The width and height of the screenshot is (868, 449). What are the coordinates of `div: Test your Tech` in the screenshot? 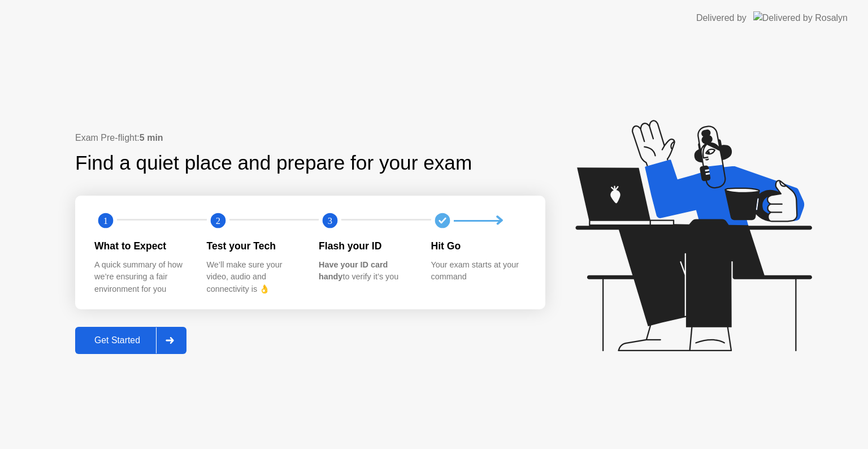 It's located at (254, 246).